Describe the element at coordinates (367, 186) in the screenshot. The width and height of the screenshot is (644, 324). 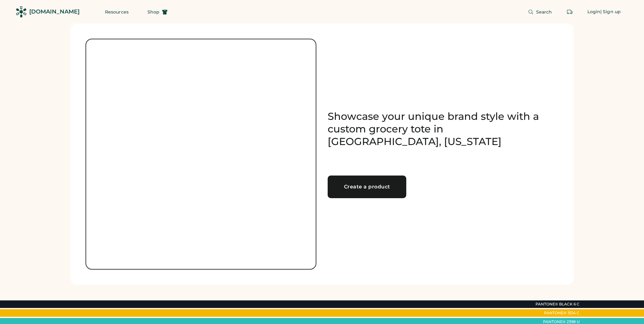
I see `div: Create a product` at that location.